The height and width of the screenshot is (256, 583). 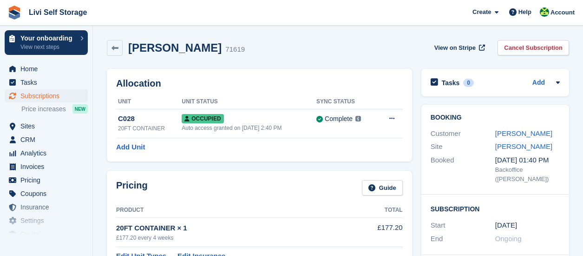 I want to click on span: Insurance, so click(x=48, y=207).